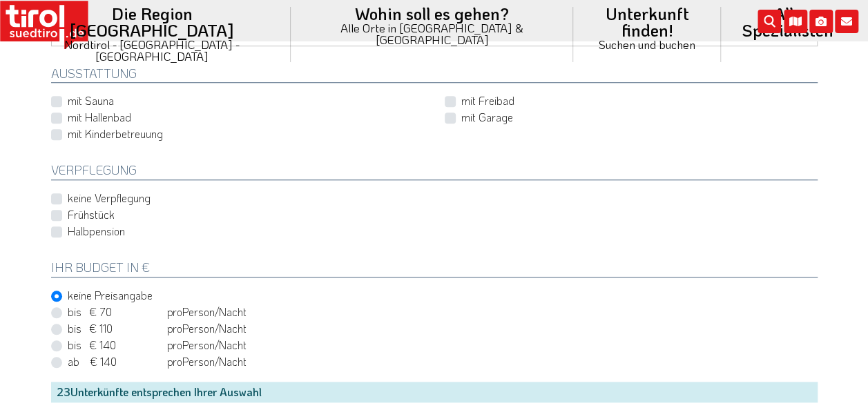 The image size is (868, 410). What do you see at coordinates (435, 269) in the screenshot?
I see `h2: Ihr Budget in €` at bounding box center [435, 269].